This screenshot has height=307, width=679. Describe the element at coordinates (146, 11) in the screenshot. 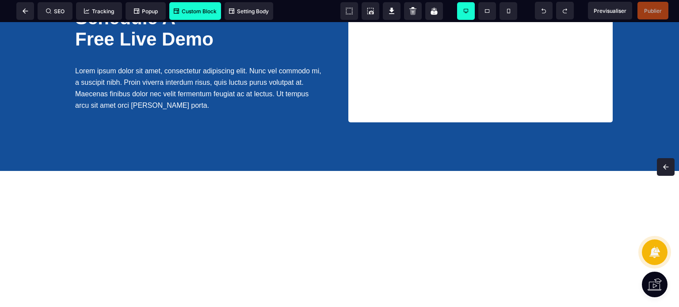

I see `span: Popup` at that location.